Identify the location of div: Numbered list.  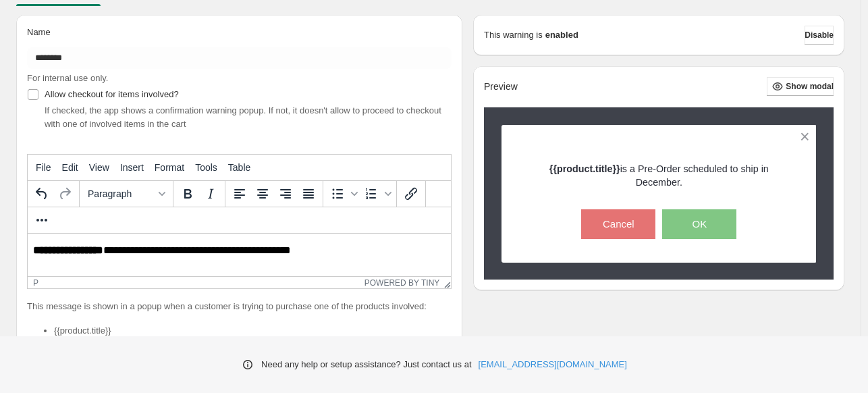
(377, 194).